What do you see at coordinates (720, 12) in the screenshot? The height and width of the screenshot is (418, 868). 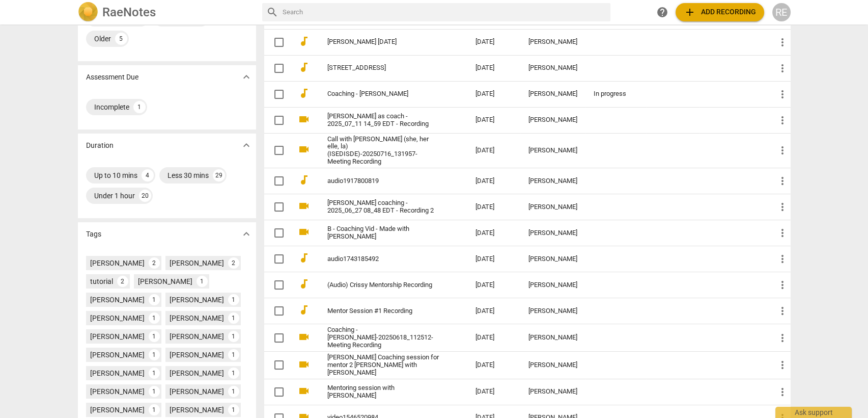 I see `button: Upload` at bounding box center [720, 12].